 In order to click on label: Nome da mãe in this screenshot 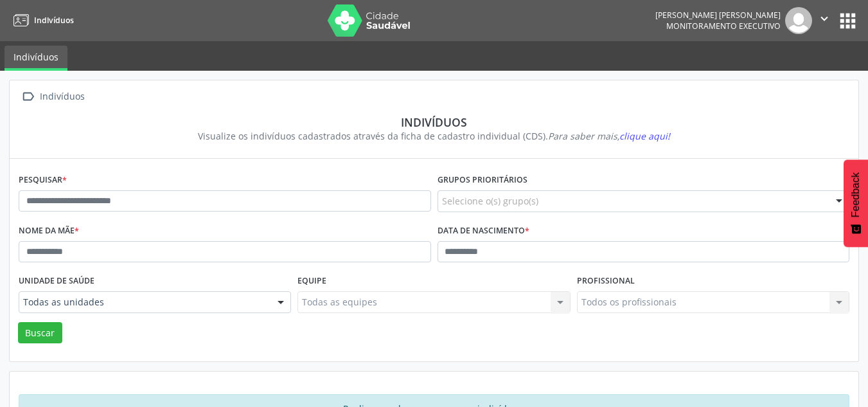, I will do `click(49, 231)`.